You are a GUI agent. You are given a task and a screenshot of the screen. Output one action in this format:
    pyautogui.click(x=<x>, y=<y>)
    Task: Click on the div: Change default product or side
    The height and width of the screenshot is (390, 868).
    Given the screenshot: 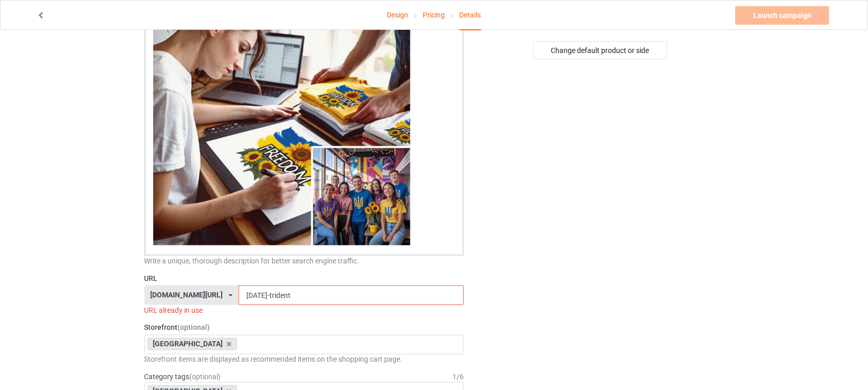 What is the action you would take?
    pyautogui.click(x=600, y=51)
    